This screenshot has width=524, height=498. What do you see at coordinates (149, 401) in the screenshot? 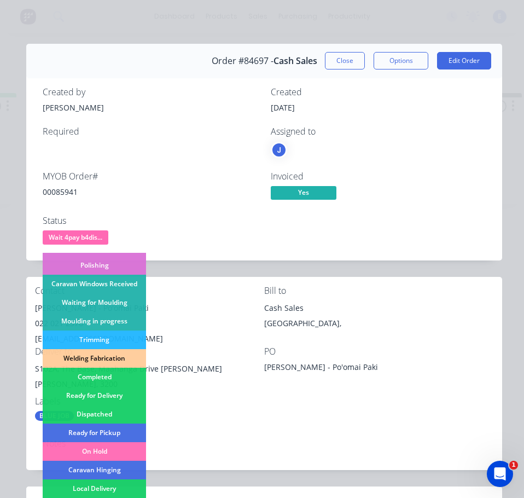
I see `div: Labels` at bounding box center [149, 401].